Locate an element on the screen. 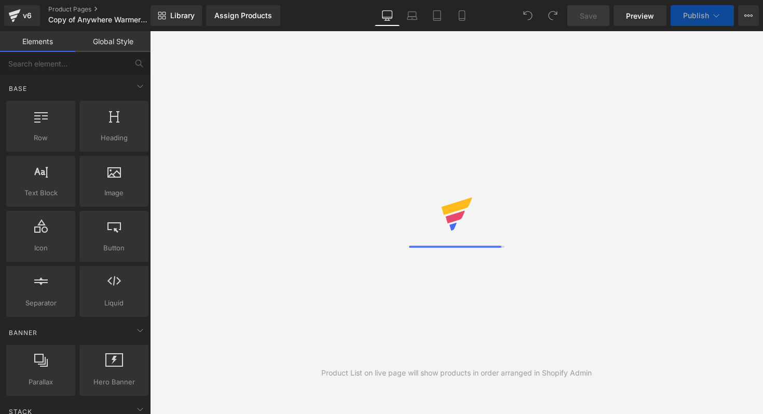  a: Preview is located at coordinates (640, 16).